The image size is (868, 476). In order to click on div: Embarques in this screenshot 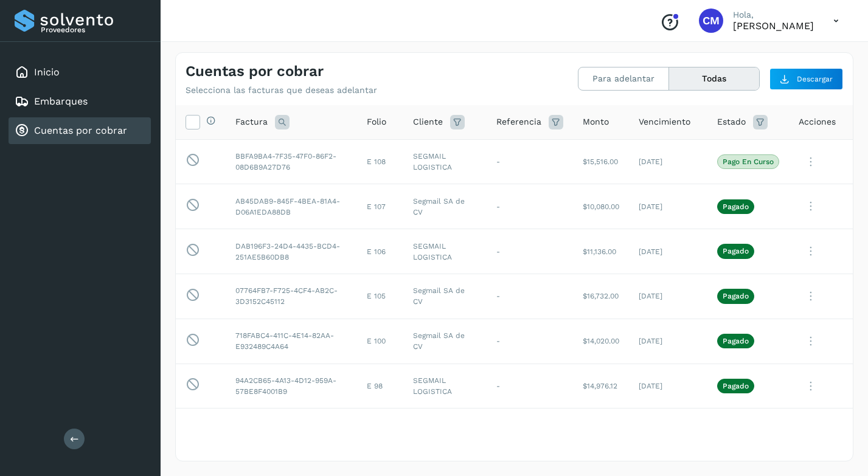, I will do `click(80, 101)`.